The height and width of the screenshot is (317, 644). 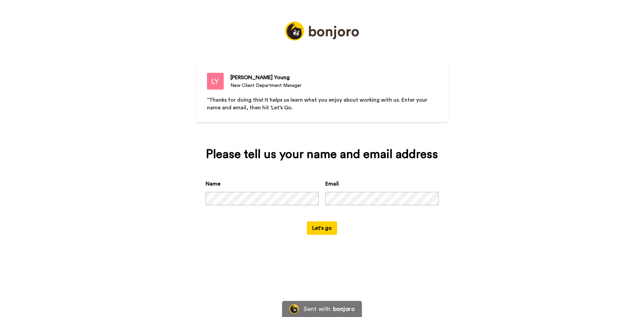 What do you see at coordinates (332, 184) in the screenshot?
I see `label: Email` at bounding box center [332, 184].